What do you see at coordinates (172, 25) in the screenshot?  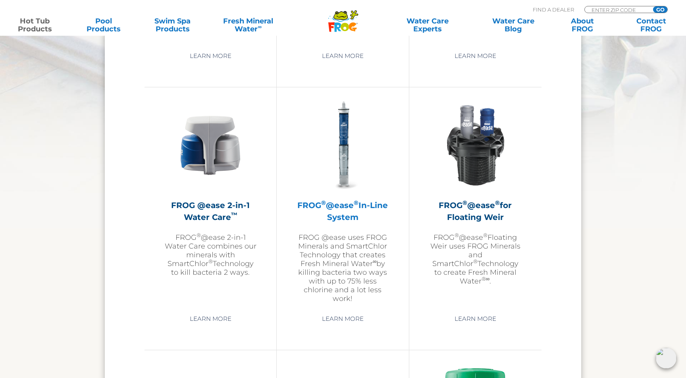 I see `a: Swim SpaProducts` at bounding box center [172, 25].